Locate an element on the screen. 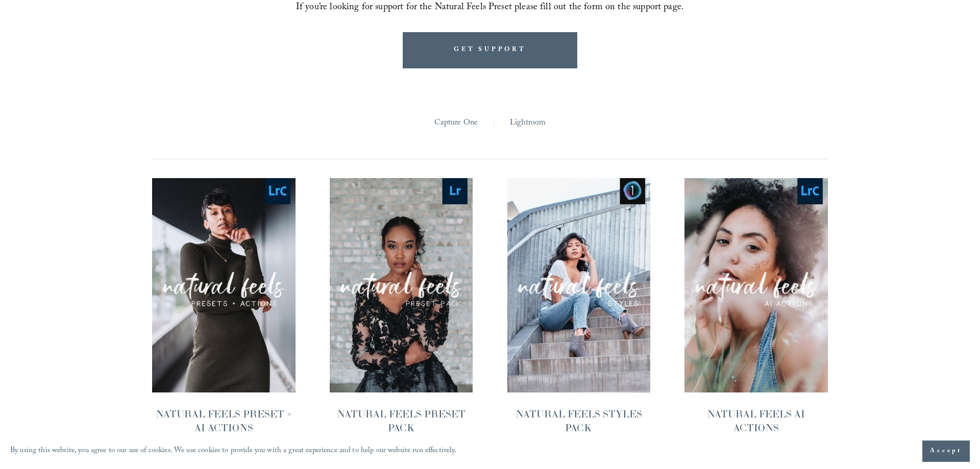 Image resolution: width=980 pixels, height=469 pixels. a: NATURAL FEELS AI ACTIONS is located at coordinates (756, 311).